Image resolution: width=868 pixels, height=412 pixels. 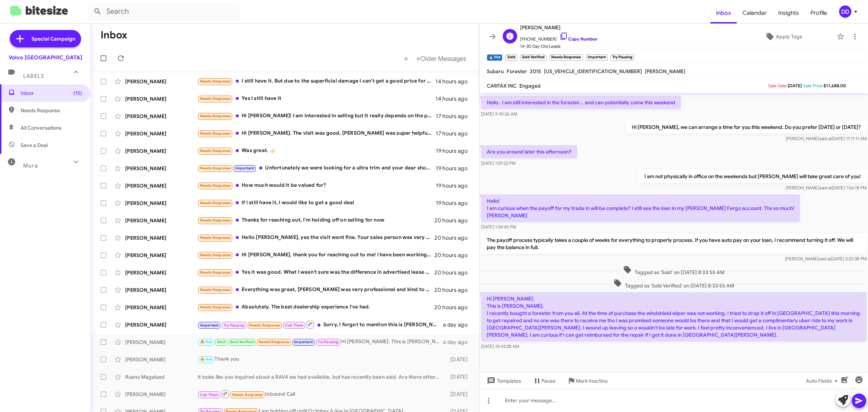 I want to click on h1: Inbox, so click(x=114, y=35).